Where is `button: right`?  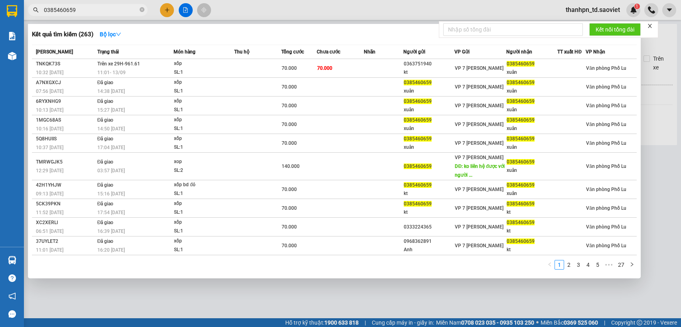 button: right is located at coordinates (632, 265).